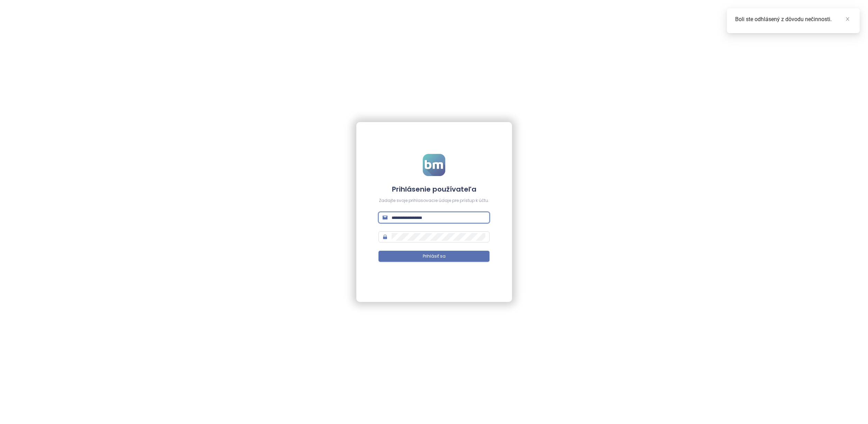 This screenshot has width=868, height=424. Describe the element at coordinates (385, 237) in the screenshot. I see `span: lock` at that location.